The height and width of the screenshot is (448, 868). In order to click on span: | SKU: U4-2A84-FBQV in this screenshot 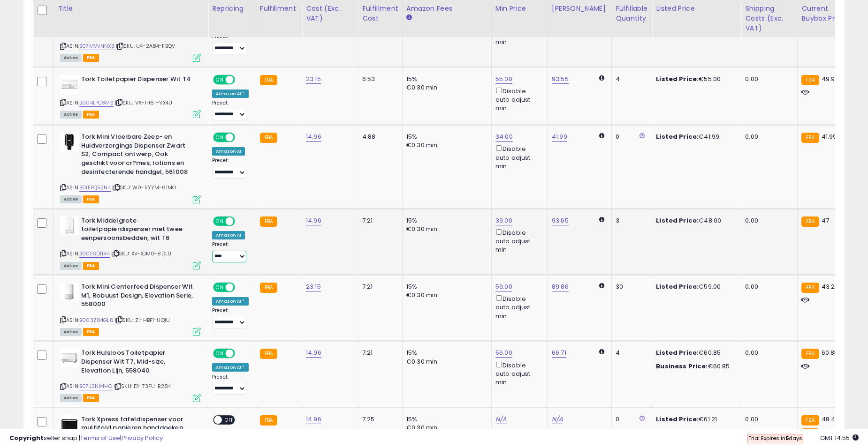, I will do `click(146, 46)`.